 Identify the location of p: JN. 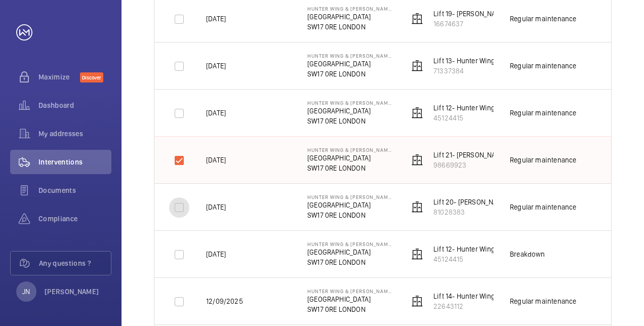
(26, 291).